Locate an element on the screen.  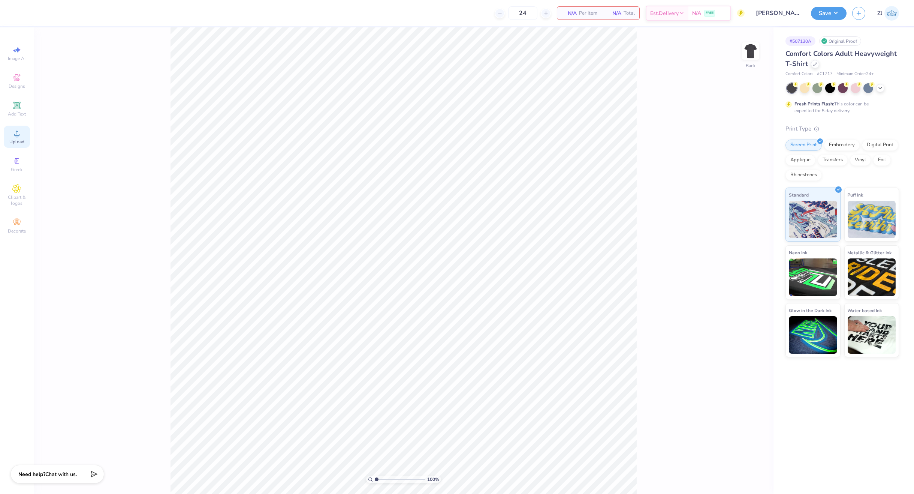
img: Standard is located at coordinates (813, 219).